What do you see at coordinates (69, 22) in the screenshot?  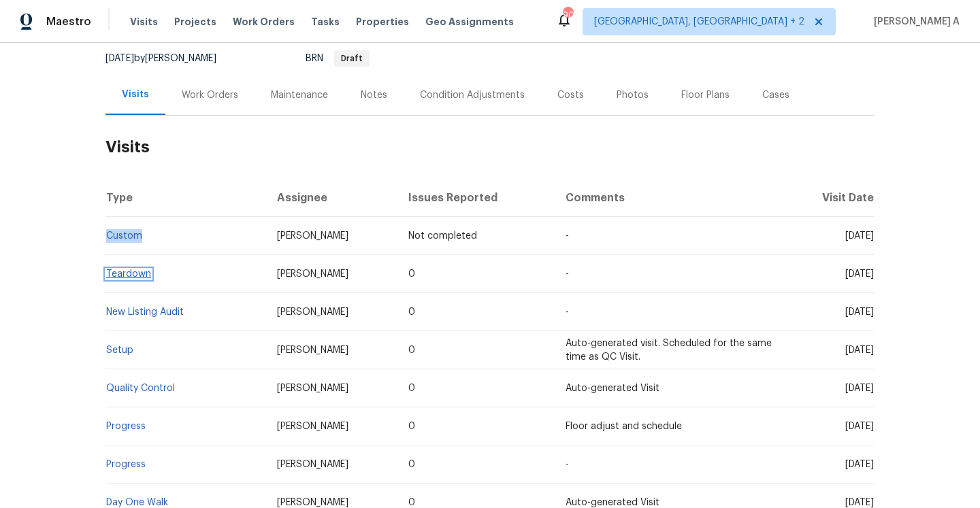 I see `span: Maestro` at bounding box center [69, 22].